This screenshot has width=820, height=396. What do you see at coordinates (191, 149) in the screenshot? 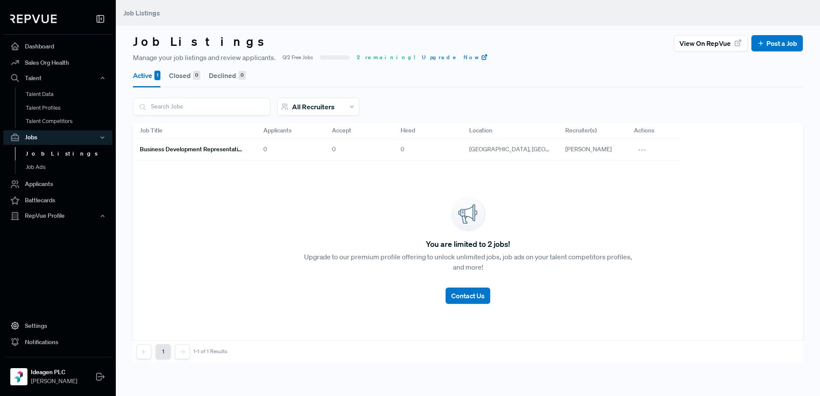
I see `h6: Business Development Representative` at bounding box center [191, 149].